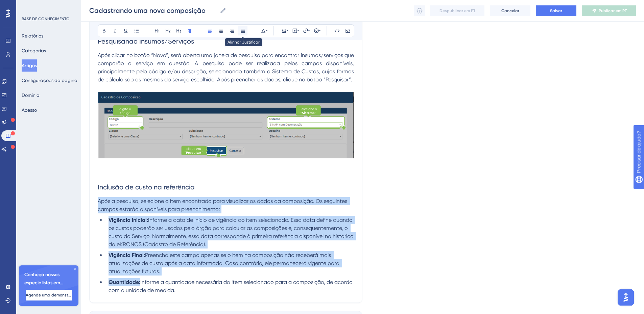  Describe the element at coordinates (29, 66) in the screenshot. I see `font: Artigos` at that location.